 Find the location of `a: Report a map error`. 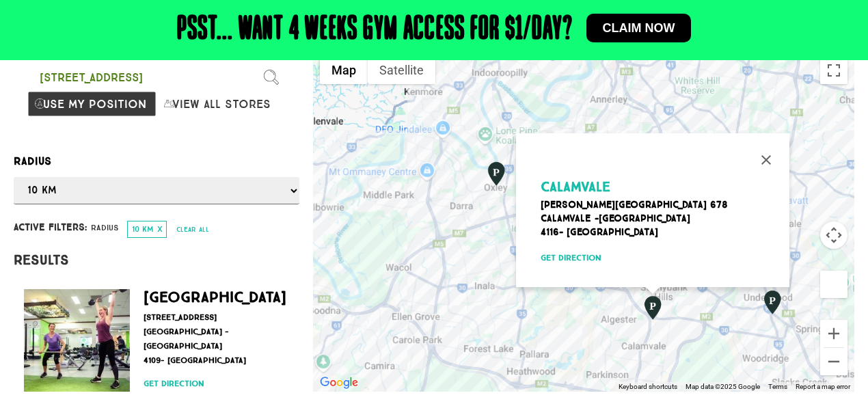

a: Report a map error is located at coordinates (823, 386).